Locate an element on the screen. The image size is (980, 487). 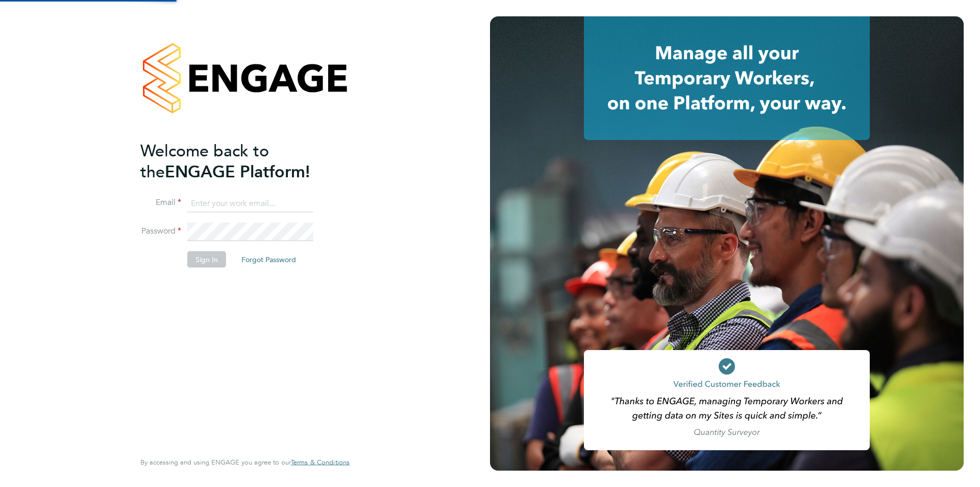
label: Password is located at coordinates (160, 231).